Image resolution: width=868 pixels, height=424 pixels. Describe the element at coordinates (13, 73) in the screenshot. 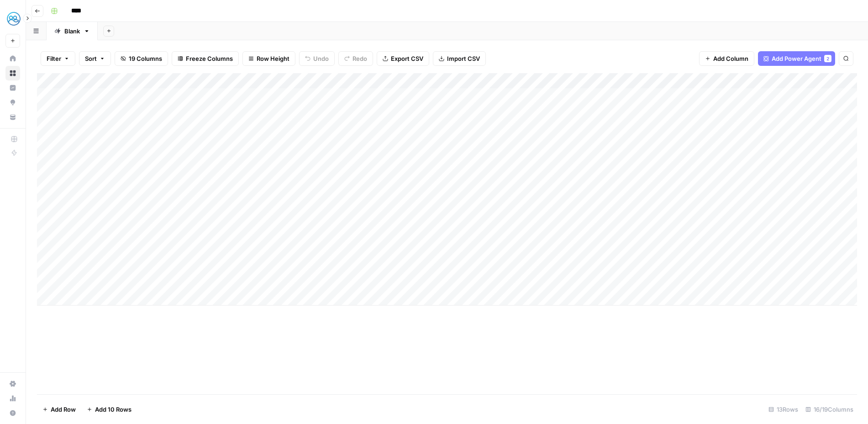

I see `a: Browse` at that location.